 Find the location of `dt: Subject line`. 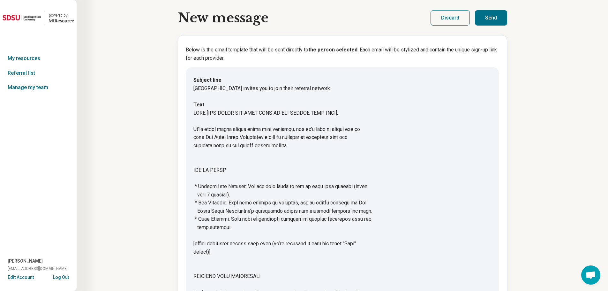

dt: Subject line is located at coordinates (342, 80).